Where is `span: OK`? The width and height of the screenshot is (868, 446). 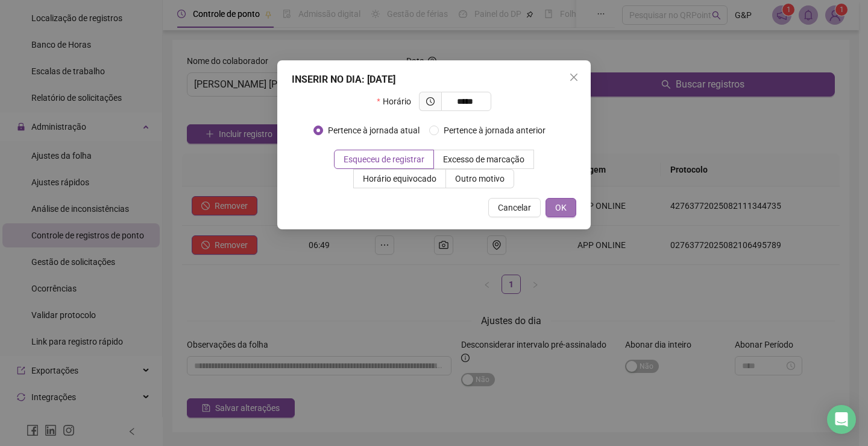 span: OK is located at coordinates (560, 207).